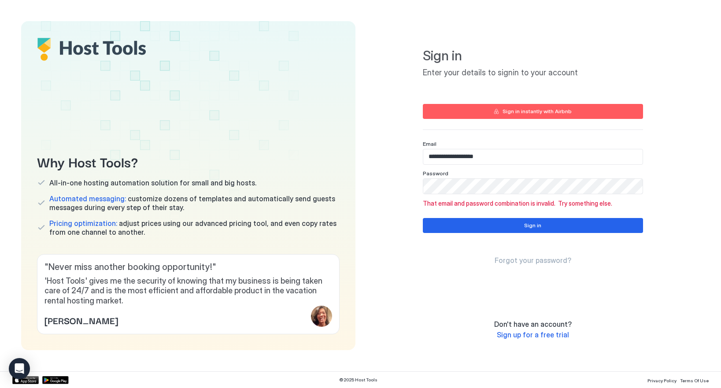 This screenshot has height=388, width=721. What do you see at coordinates (188, 291) in the screenshot?
I see `span: 'Host Tools' gives me the security of knowing that my business is being taken care of 24/7 and is...` at bounding box center [188, 291].